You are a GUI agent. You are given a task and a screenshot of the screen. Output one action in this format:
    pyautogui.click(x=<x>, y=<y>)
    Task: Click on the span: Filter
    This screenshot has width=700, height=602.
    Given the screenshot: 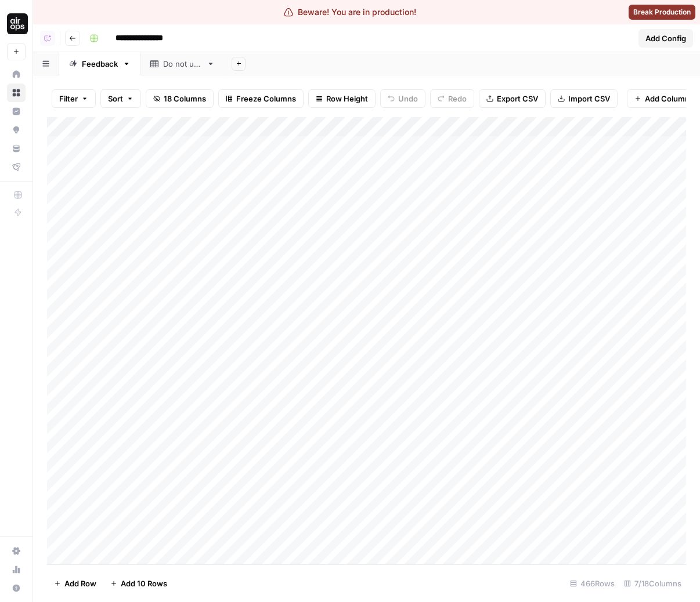 What is the action you would take?
    pyautogui.click(x=68, y=99)
    